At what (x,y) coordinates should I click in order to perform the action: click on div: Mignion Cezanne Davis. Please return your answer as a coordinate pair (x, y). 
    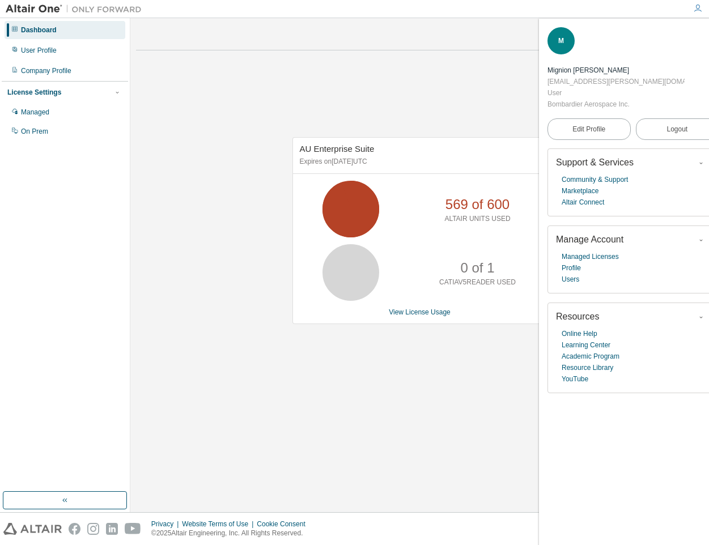
    Looking at the image, I should click on (616, 70).